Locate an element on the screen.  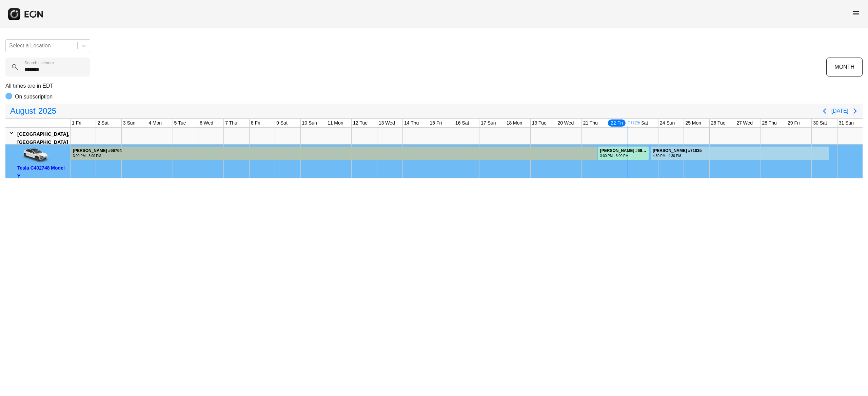
span: 2025 is located at coordinates (47, 111).